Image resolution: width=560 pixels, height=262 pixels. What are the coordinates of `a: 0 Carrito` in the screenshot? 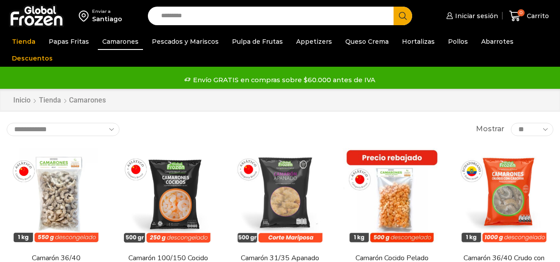 It's located at (529, 16).